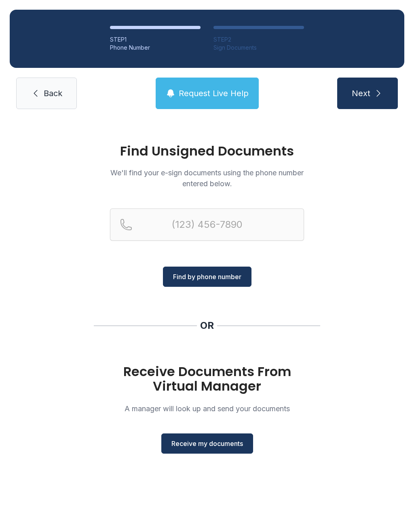  What do you see at coordinates (361, 93) in the screenshot?
I see `span: Next` at bounding box center [361, 93].